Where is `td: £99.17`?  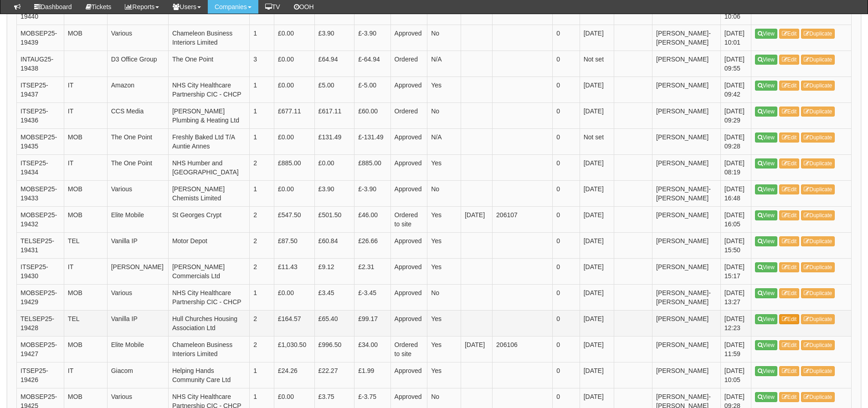 td: £99.17 is located at coordinates (372, 322).